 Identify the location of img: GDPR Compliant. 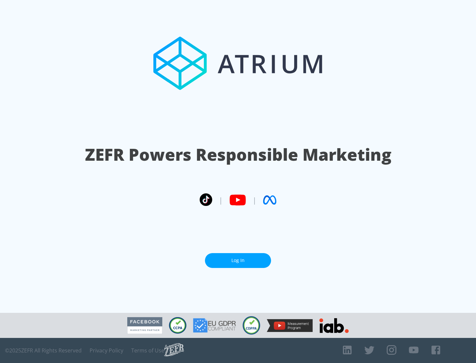
(214, 326).